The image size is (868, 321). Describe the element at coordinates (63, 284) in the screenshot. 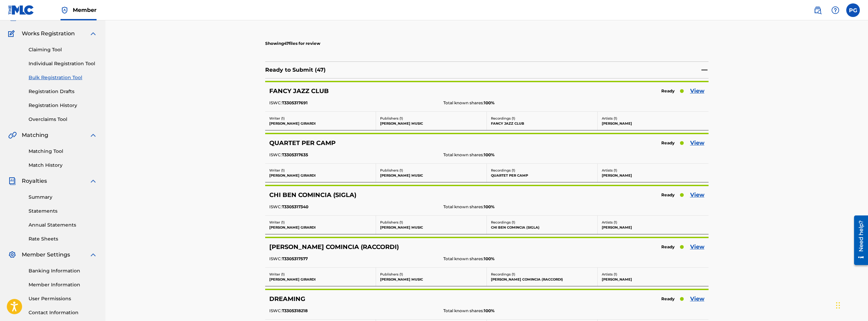

I see `a: Member Information` at that location.